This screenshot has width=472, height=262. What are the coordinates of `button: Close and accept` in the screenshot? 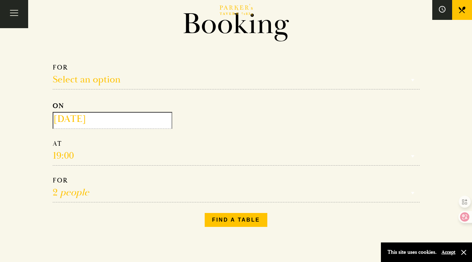 It's located at (463, 252).